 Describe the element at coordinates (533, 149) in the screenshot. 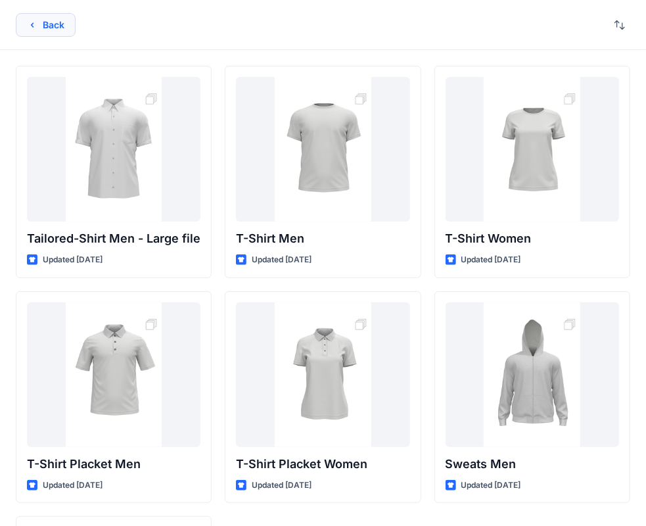

I see `a: T-Shirt Women` at that location.